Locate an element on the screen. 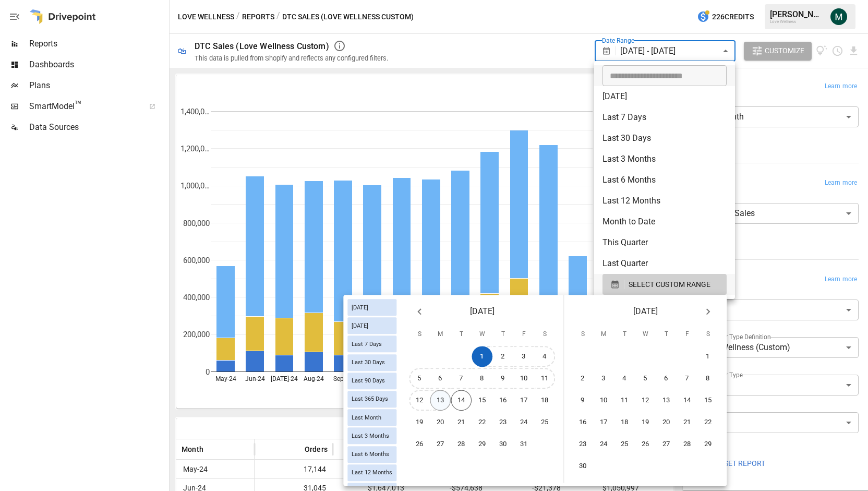  button: SELECT CUSTOM RANGE is located at coordinates (665, 284).